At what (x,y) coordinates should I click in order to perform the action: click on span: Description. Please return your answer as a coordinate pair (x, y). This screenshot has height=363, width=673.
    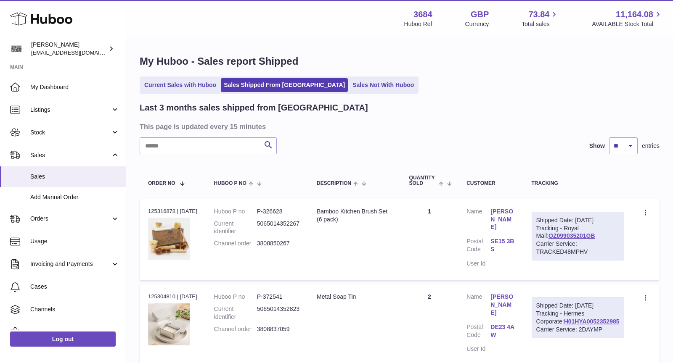
    Looking at the image, I should click on (334, 183).